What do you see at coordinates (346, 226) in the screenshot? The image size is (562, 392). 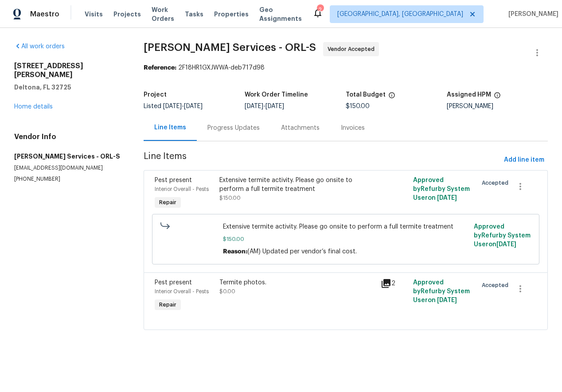 I see `span: Extensive termite activity. Please go onsite to perform a full termite treatment` at bounding box center [346, 226].